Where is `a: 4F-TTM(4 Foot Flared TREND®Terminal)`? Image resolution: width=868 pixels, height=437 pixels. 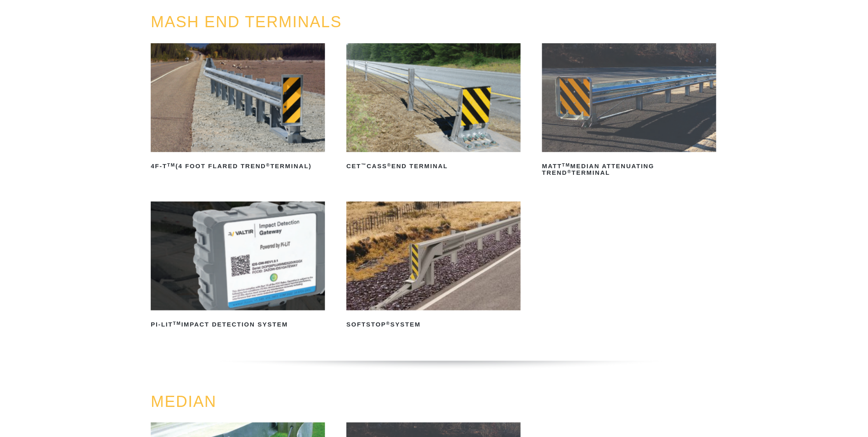
a: 4F-TTM(4 Foot Flared TREND®Terminal) is located at coordinates (238, 108).